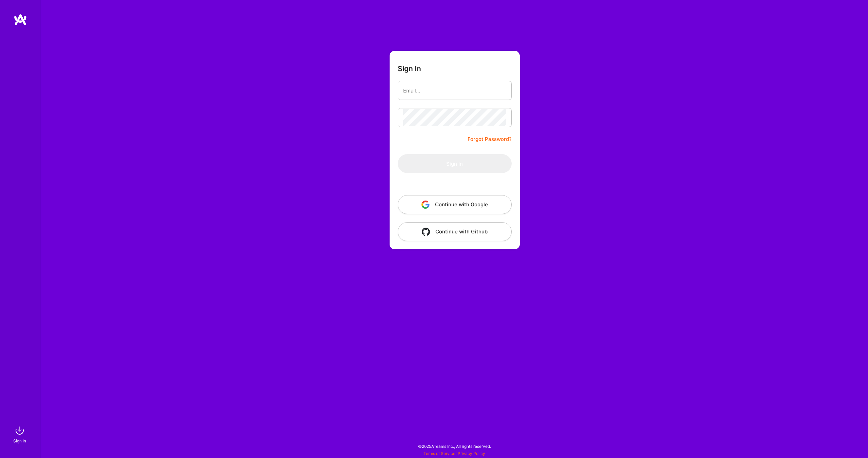  I want to click on div: © 2025 ATeams Inc., All rights reserved., so click(455, 446).